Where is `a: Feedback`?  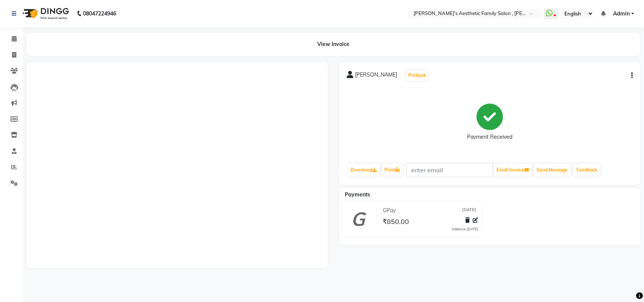 a: Feedback is located at coordinates (587, 170).